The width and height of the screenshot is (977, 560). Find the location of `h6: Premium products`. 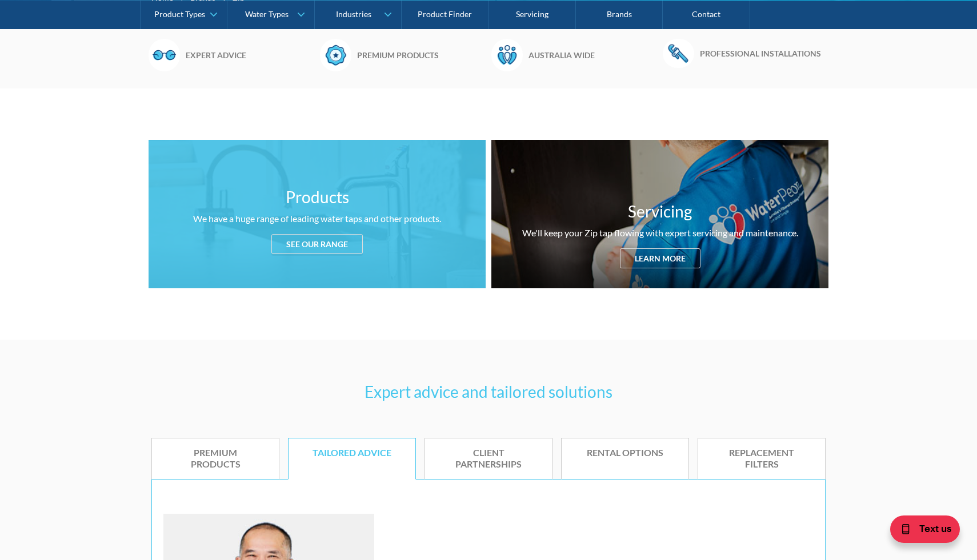

h6: Premium products is located at coordinates (421, 55).